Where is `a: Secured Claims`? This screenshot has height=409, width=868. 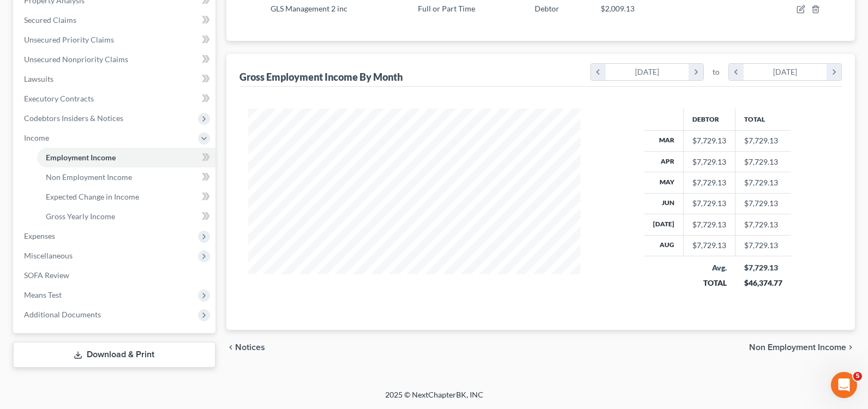 a: Secured Claims is located at coordinates (115, 20).